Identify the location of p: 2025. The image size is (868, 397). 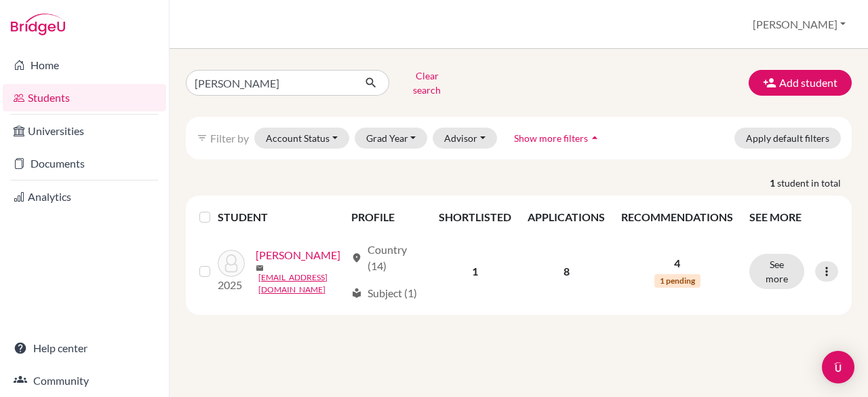
(231, 285).